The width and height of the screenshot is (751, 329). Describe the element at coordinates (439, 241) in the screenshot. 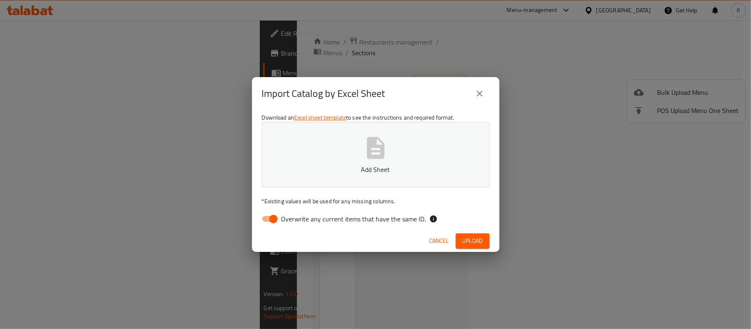

I see `button: Cancel` at that location.